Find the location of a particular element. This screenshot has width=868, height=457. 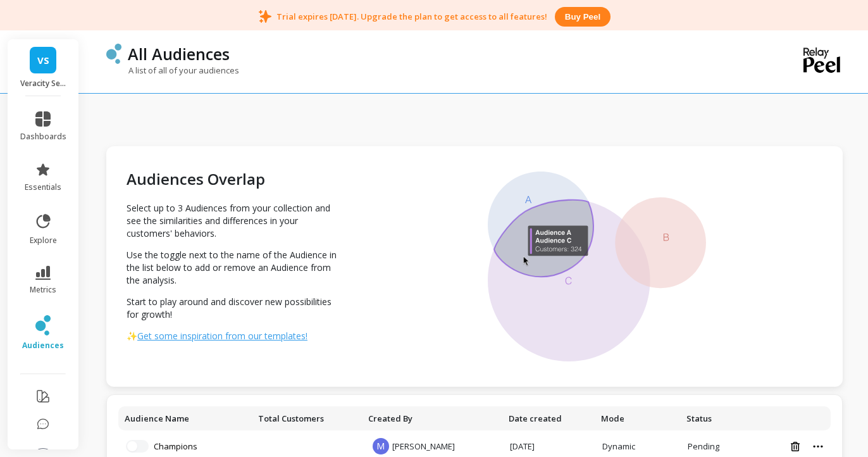

p: Select up to 3 Audiences from your collection and see the similarities and differences in your cu... is located at coordinates (234, 221).